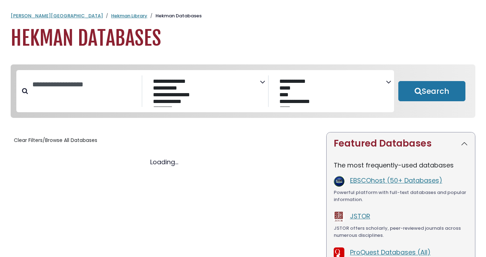 The width and height of the screenshot is (486, 257). What do you see at coordinates (396, 181) in the screenshot?
I see `a: EBSCOhost (50+ Databases)` at bounding box center [396, 181].